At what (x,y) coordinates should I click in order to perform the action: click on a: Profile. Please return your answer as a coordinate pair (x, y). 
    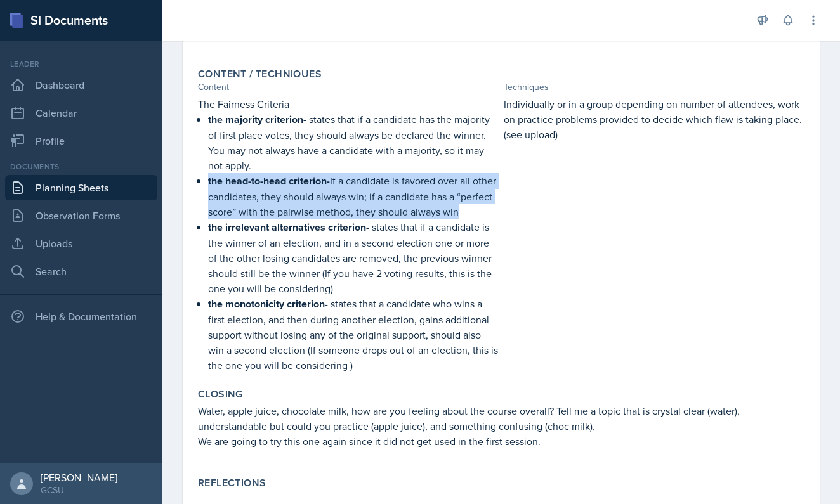
    Looking at the image, I should click on (81, 141).